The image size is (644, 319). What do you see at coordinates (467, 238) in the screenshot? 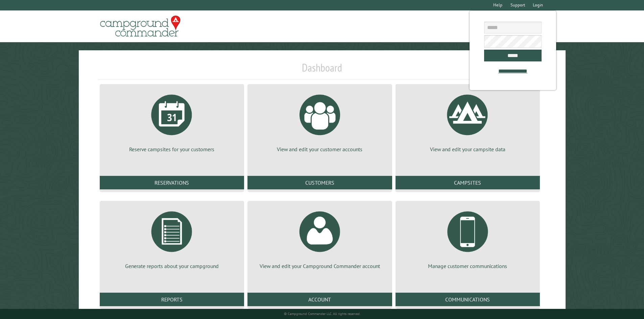
I see `a: Manage customer communications` at bounding box center [467, 238].